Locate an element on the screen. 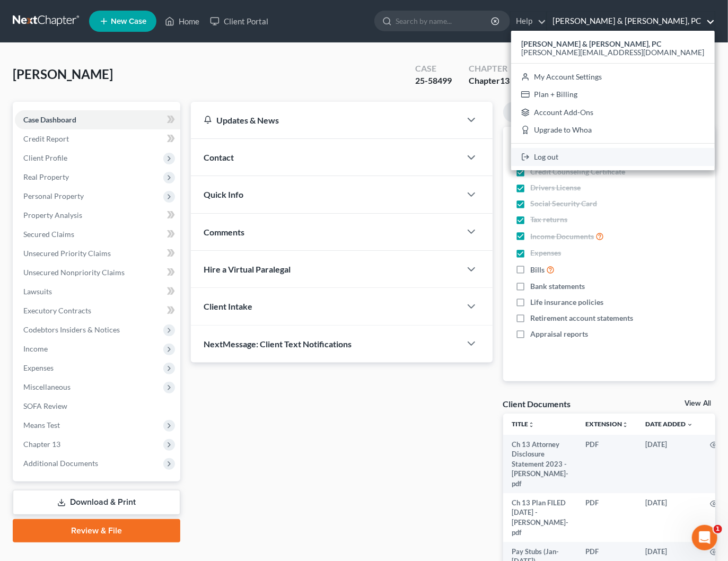 This screenshot has height=561, width=728. span: Retirement account statements is located at coordinates (583, 318).